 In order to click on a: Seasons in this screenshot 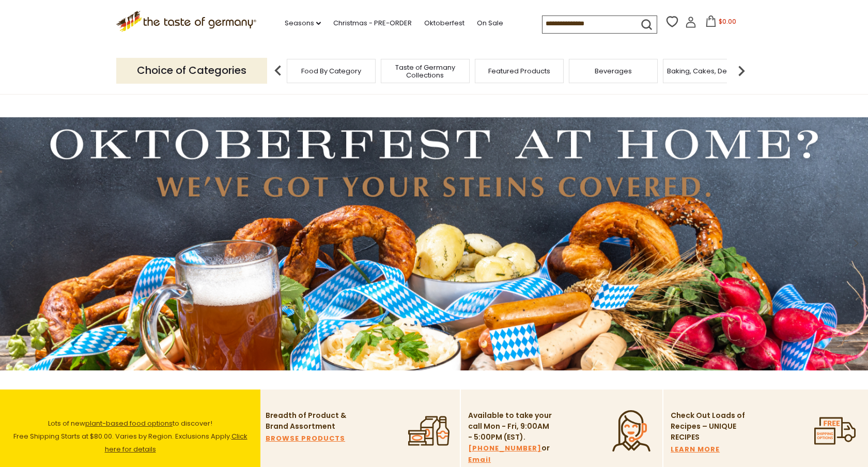, I will do `click(302, 23)`.